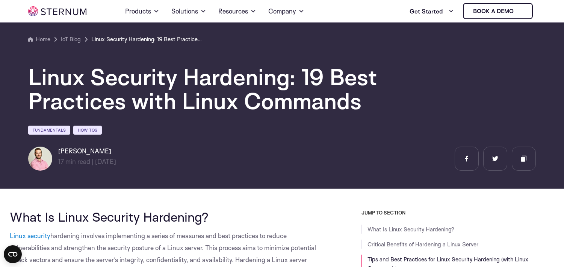  I want to click on a: How Tos, so click(88, 130).